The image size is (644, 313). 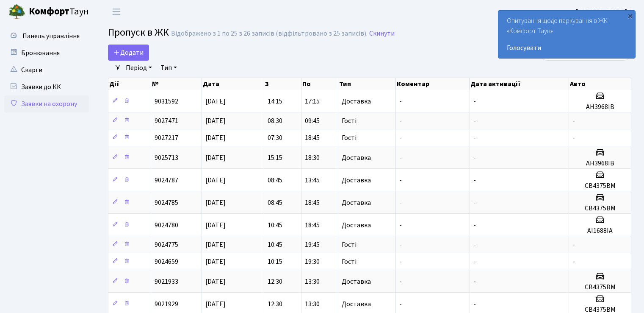 What do you see at coordinates (177, 84) in the screenshot?
I see `th: №` at bounding box center [177, 84].